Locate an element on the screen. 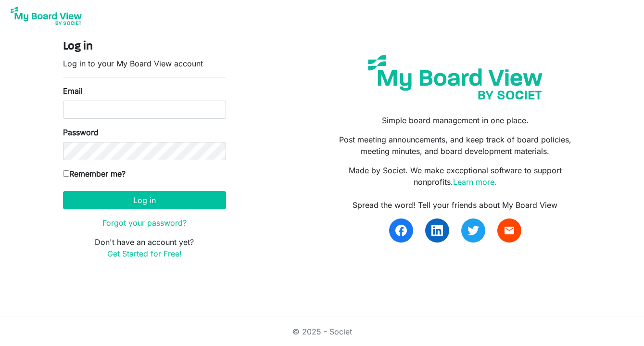  p: Made by Societ. We make exceptional software to support nonprofits. is located at coordinates (455, 176).